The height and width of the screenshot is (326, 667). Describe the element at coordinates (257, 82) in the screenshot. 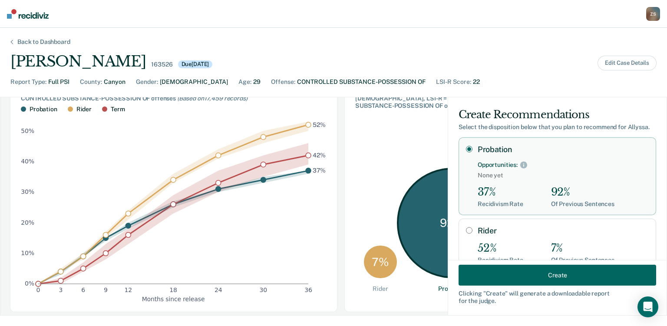

I see `div: 29` at that location.